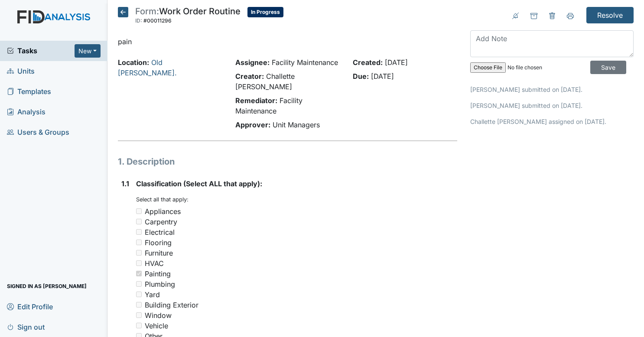  Describe the element at coordinates (26, 327) in the screenshot. I see `span: Sign out` at that location.